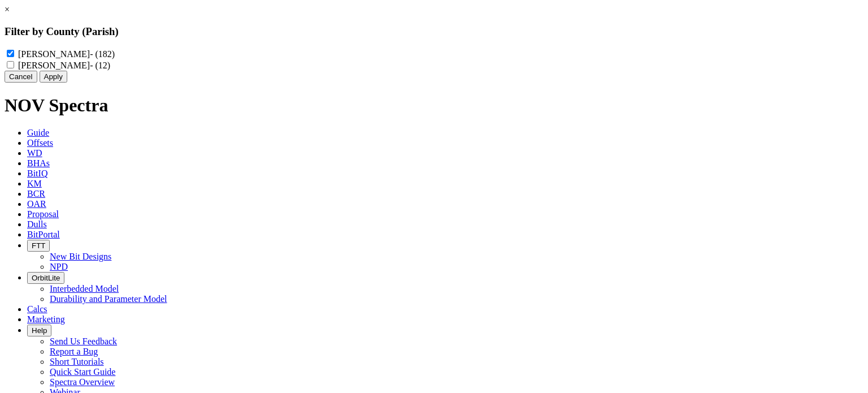 This screenshot has width=868, height=393. I want to click on a: New Bit Designs, so click(80, 256).